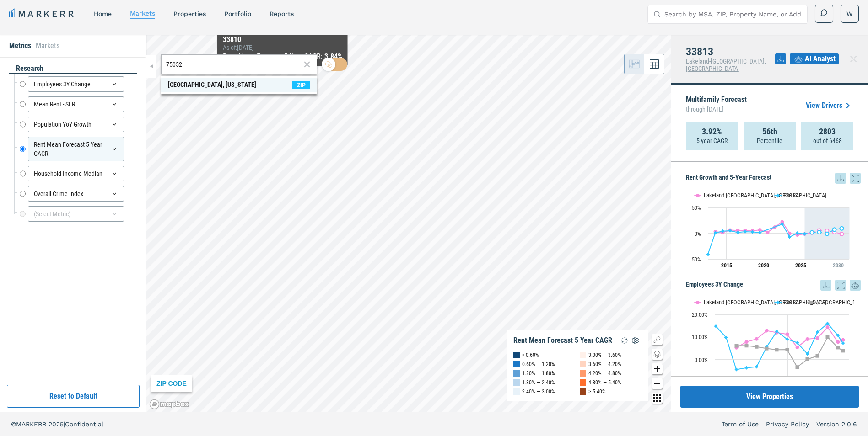 The width and height of the screenshot is (868, 436). I want to click on strong: 2803, so click(827, 132).